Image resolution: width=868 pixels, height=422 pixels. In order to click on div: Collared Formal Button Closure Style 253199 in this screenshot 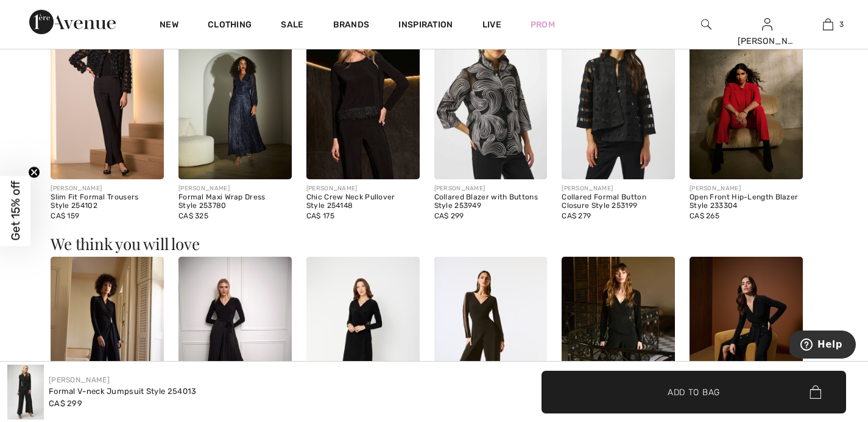, I will do `click(618, 202)`.